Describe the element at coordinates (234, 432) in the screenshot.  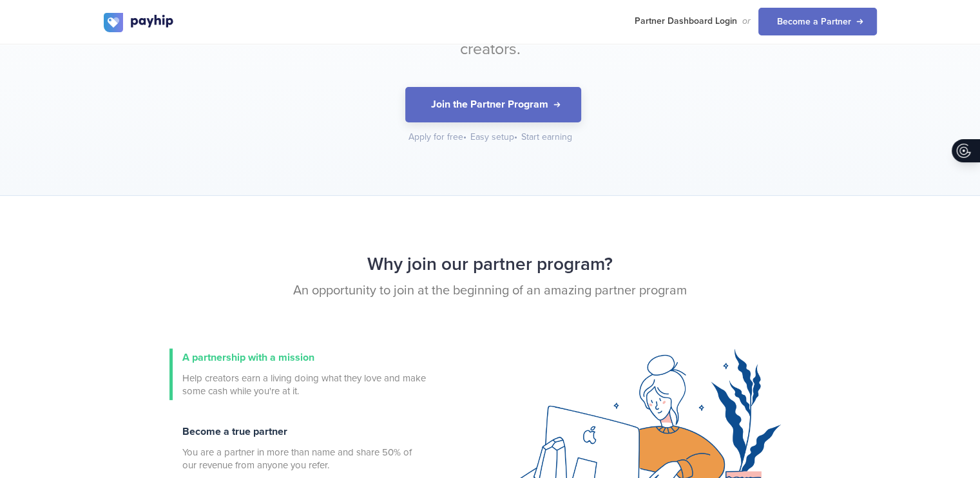
I see `span: Become a true partner` at that location.